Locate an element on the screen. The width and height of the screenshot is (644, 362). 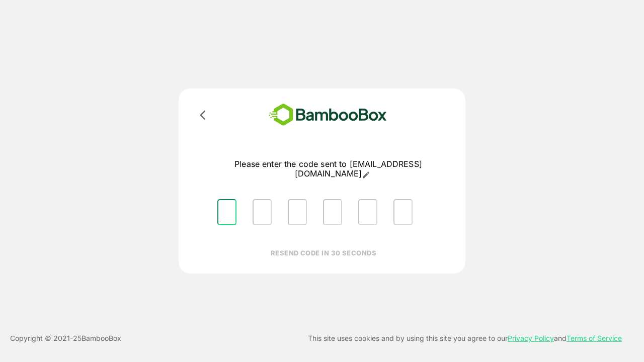
input: Please enter OTP character 4 is located at coordinates (333, 212).